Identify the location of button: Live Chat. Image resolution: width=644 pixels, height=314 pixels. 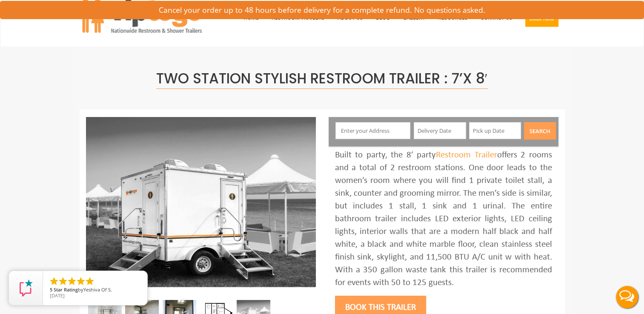
(627, 297).